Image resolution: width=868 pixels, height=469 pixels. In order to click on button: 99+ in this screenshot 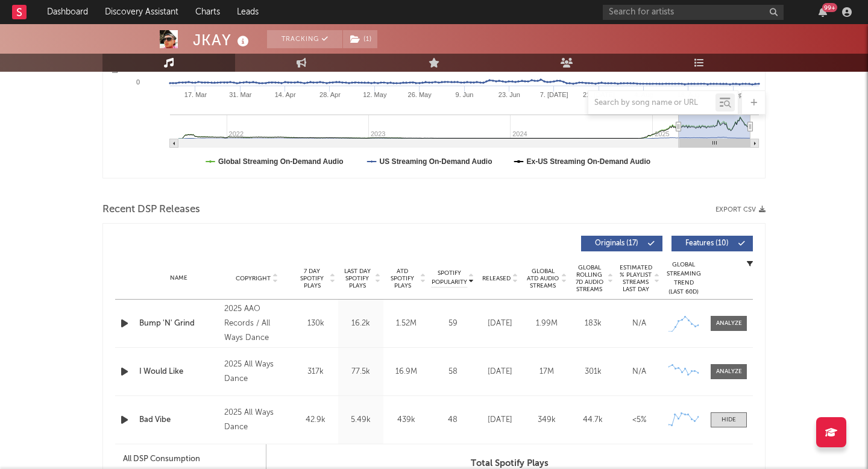, I will do `click(823, 12)`.